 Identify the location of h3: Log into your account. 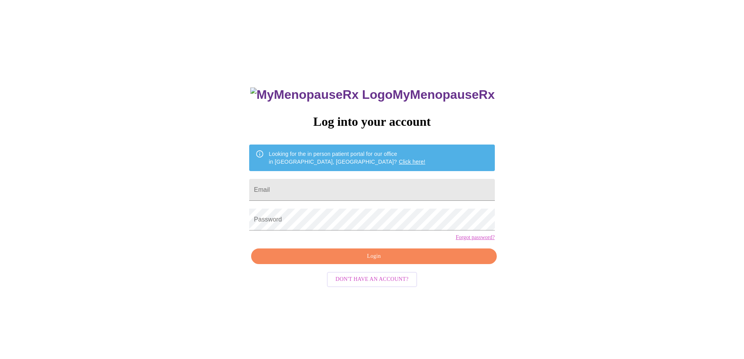
(372, 121).